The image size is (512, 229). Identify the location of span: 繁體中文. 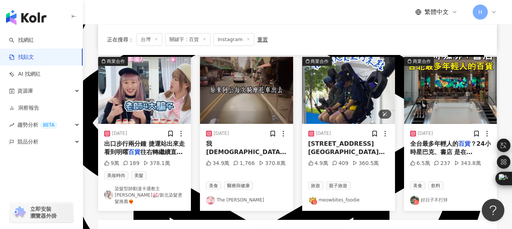
(437, 12).